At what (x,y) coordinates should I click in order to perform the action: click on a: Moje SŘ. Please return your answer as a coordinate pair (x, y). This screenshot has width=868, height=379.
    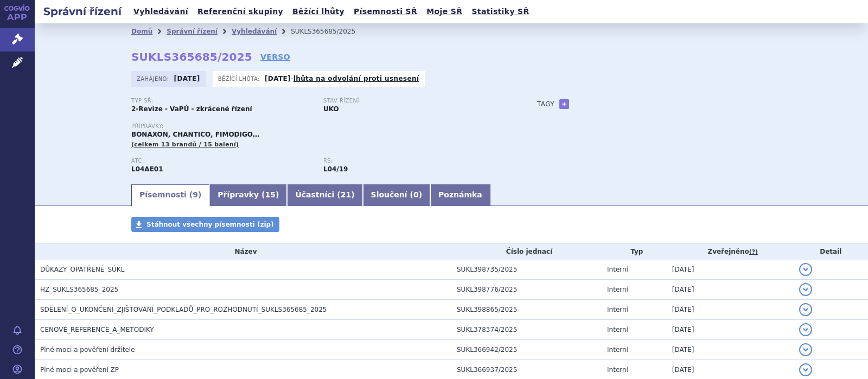
    Looking at the image, I should click on (444, 11).